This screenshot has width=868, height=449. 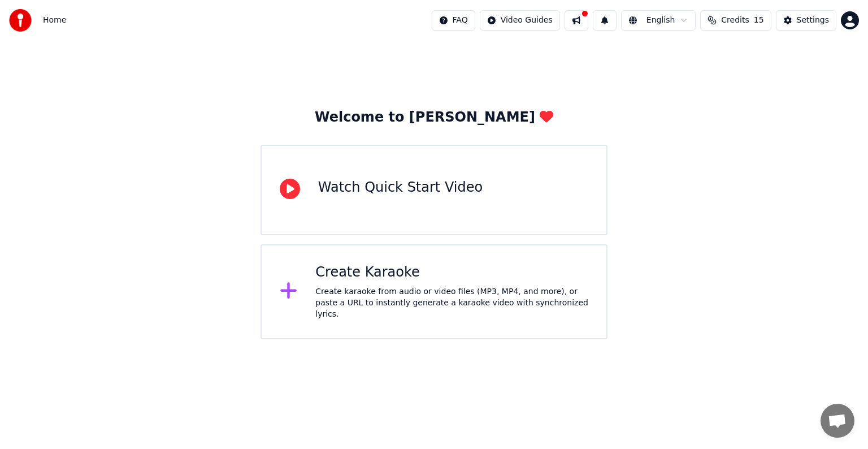 What do you see at coordinates (759, 20) in the screenshot?
I see `span: 15` at bounding box center [759, 20].